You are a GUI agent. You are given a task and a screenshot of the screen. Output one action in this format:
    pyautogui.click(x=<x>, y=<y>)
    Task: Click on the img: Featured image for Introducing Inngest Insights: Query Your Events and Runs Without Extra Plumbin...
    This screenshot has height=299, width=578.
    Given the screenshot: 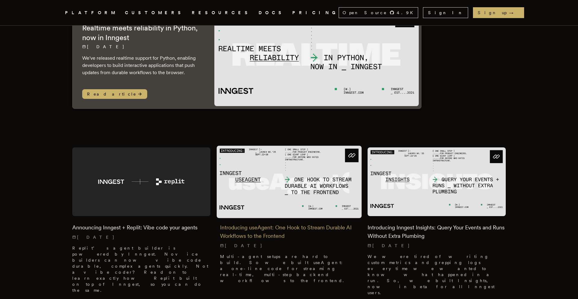 What is the action you would take?
    pyautogui.click(x=437, y=182)
    